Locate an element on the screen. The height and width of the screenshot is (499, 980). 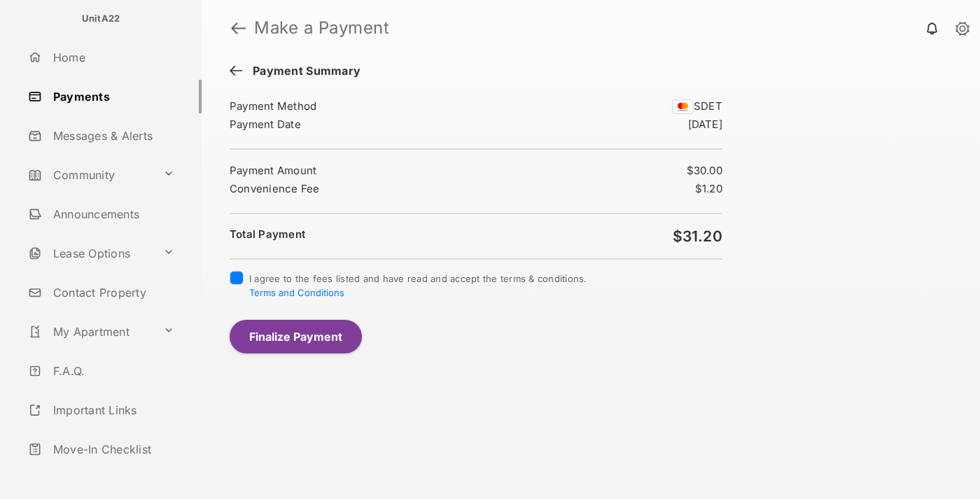
span: Payment Summary is located at coordinates (303, 72).